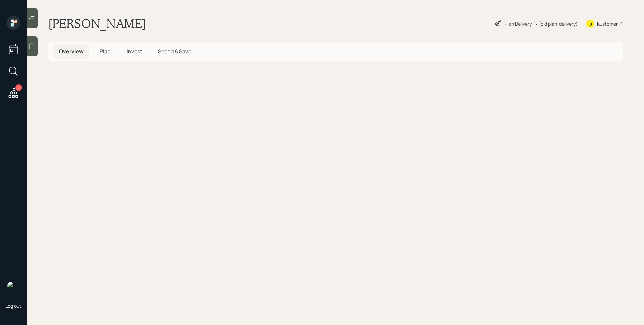  I want to click on span: Invest, so click(134, 51).